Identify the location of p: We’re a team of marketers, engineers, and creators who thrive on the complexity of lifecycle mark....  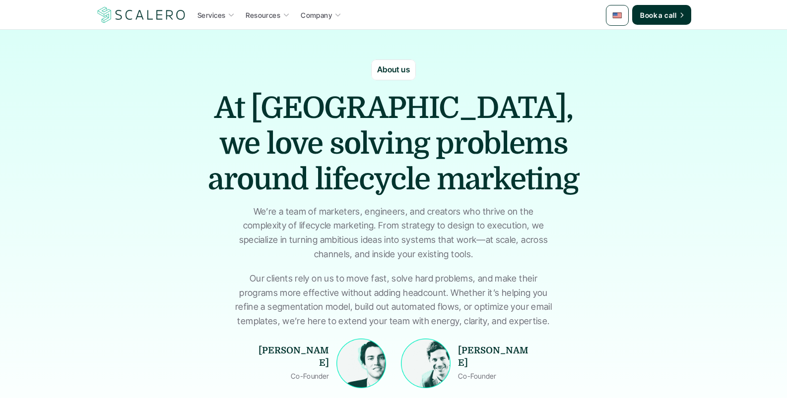
(394, 233).